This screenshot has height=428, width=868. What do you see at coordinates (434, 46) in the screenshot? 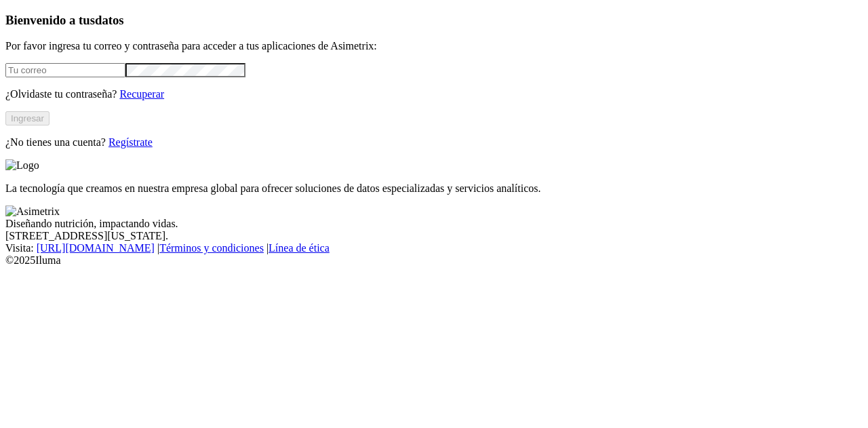
I see `p: Por favor ingresa tu correo y contraseña para acceder a tus aplicaciones de Asimetrix:` at bounding box center [434, 46].